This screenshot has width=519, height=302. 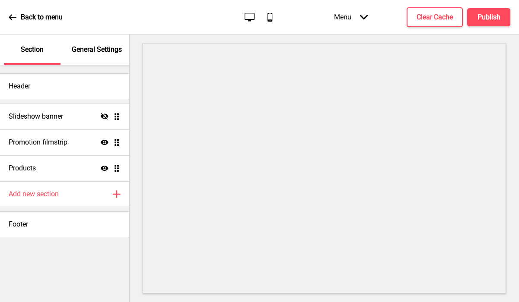 What do you see at coordinates (35, 17) in the screenshot?
I see `a: Back to menu` at bounding box center [35, 17].